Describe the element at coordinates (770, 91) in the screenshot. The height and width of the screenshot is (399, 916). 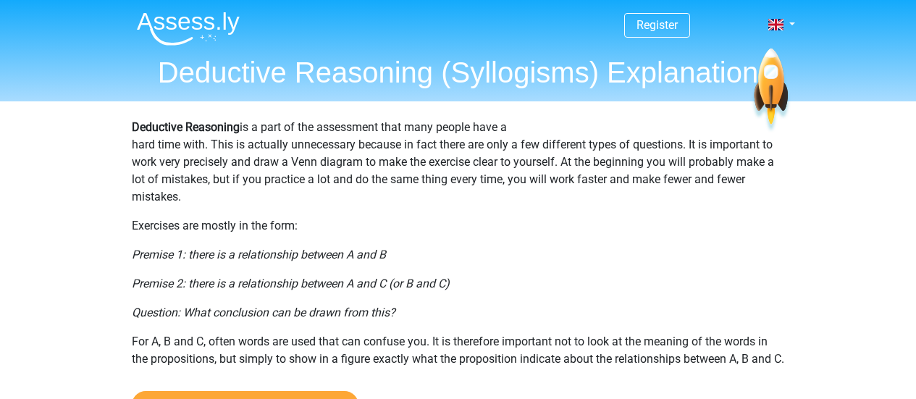
I see `img: spaceship.7d73109d6933.svg` at that location.